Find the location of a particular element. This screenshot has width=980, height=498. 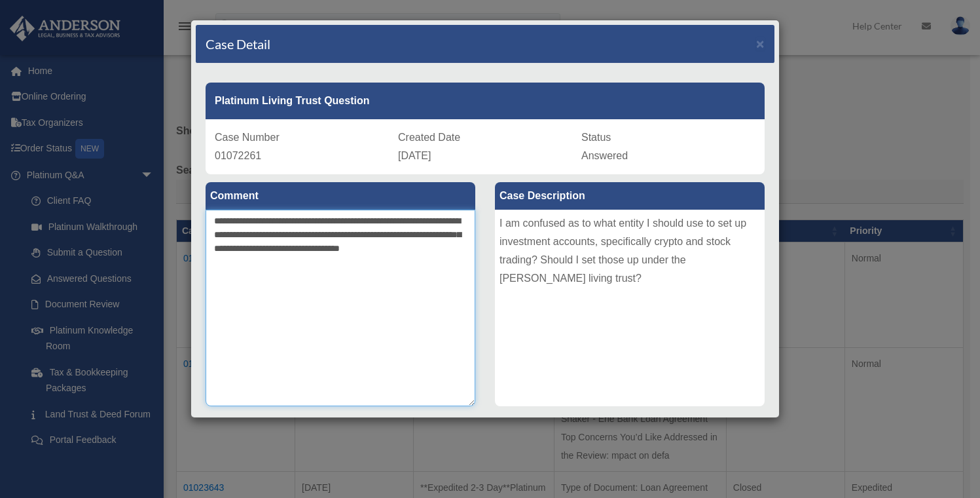

span: Case Number is located at coordinates (247, 137).